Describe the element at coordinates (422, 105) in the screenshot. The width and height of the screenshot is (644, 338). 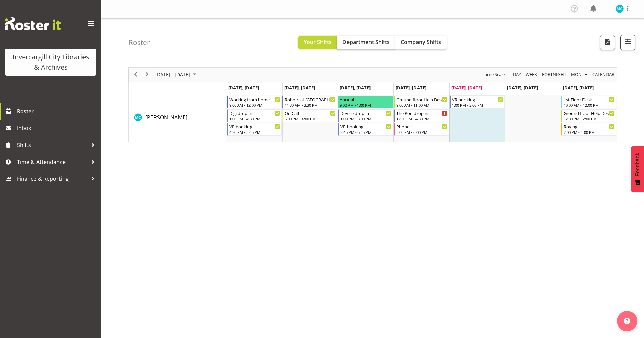
I see `div: 9:00 AM - 11:00 AM` at that location.